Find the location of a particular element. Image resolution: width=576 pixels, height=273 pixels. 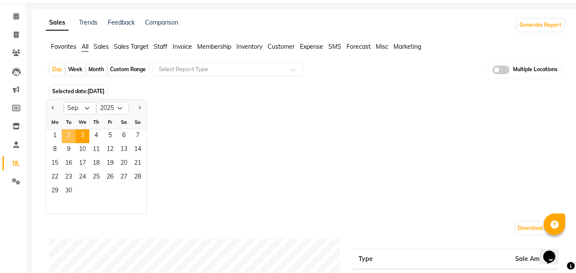

span: 7 is located at coordinates (138, 136).